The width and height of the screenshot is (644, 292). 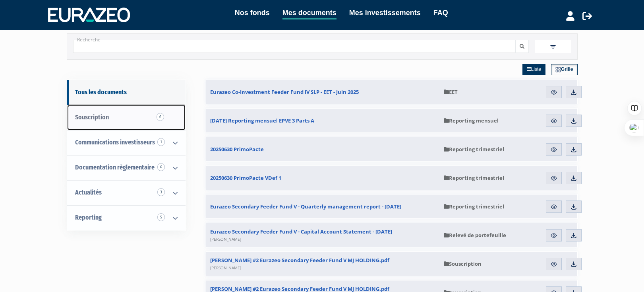 What do you see at coordinates (475, 235) in the screenshot?
I see `span: Relevé de portefeuille` at bounding box center [475, 235].